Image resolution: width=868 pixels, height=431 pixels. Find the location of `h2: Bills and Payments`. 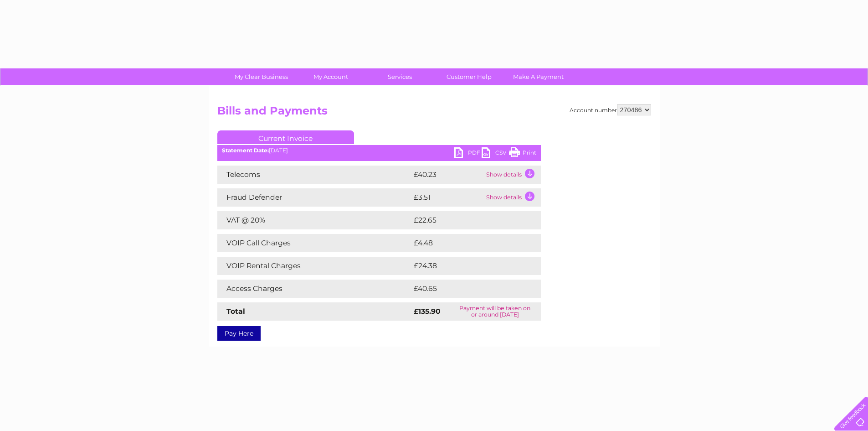

h2: Bills and Payments is located at coordinates (434, 113).